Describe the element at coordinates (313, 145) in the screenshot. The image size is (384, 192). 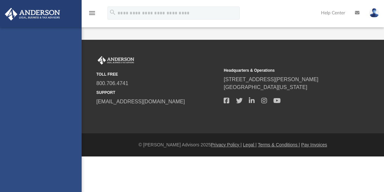
I see `a: Pay Invoices` at that location.